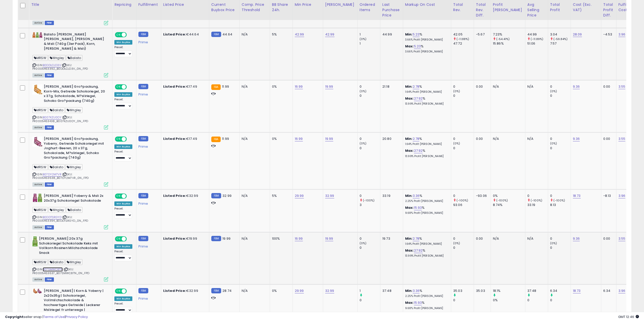 This screenshot has height=322, width=644. I want to click on div: Listed Price, so click(185, 4).